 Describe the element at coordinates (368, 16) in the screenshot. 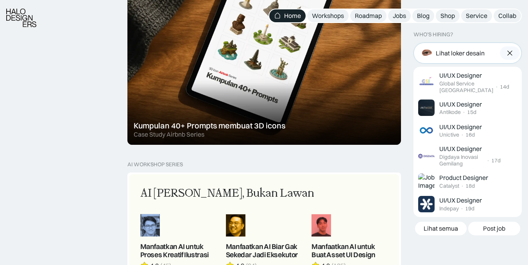

I see `a: Roadmap` at that location.